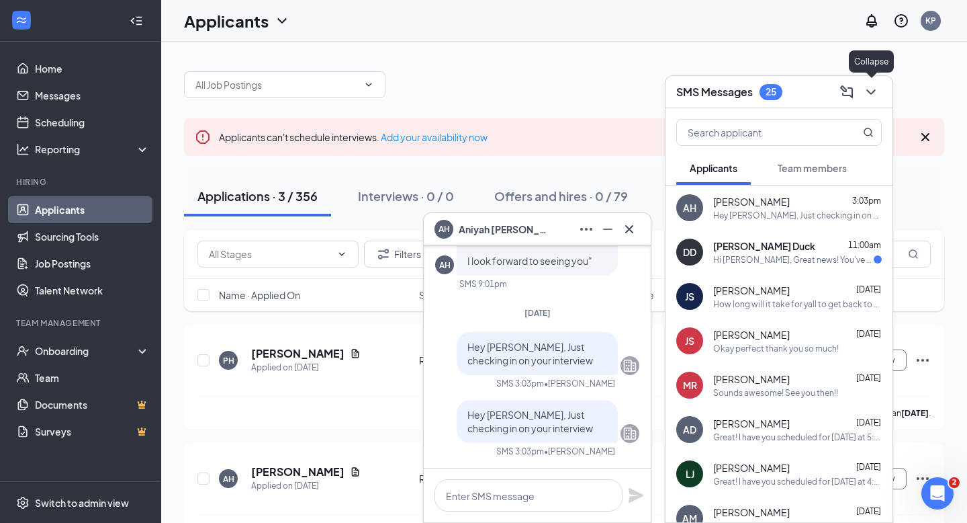 This screenshot has width=967, height=523. I want to click on div: Review Stage, so click(467, 360).